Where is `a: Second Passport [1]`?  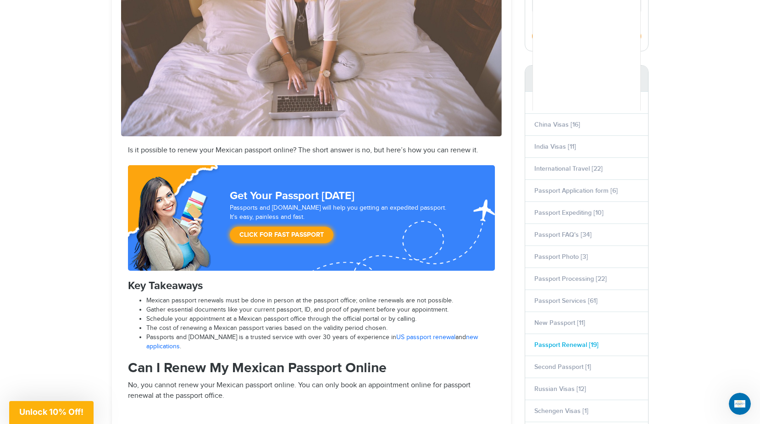
a: Second Passport [1] is located at coordinates (562, 366).